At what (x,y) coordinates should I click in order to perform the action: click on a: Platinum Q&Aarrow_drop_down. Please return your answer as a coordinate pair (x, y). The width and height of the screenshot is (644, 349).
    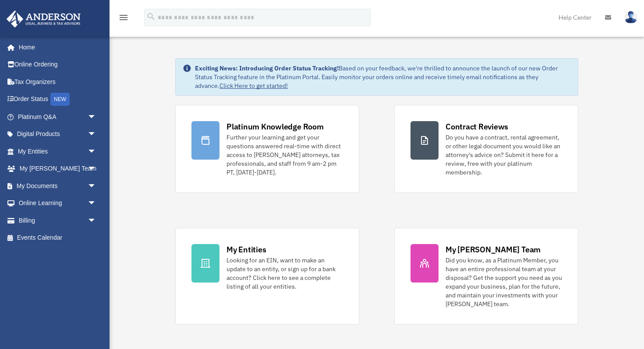
    Looking at the image, I should click on (58, 117).